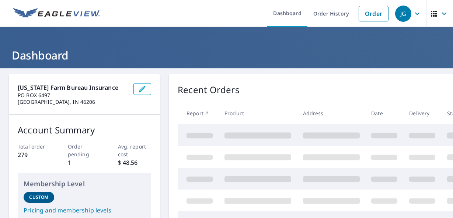 Image resolution: width=453 pixels, height=218 pixels. I want to click on th: Date, so click(384, 113).